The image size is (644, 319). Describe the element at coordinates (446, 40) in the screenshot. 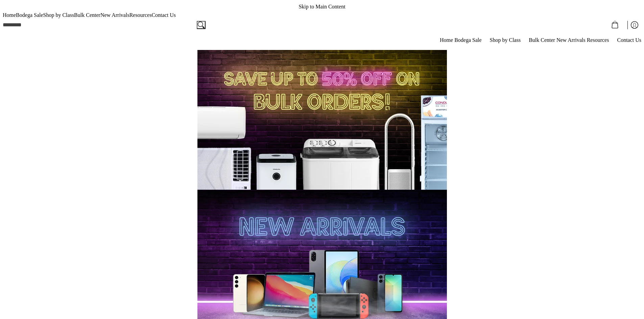

I see `a: Home` at that location.